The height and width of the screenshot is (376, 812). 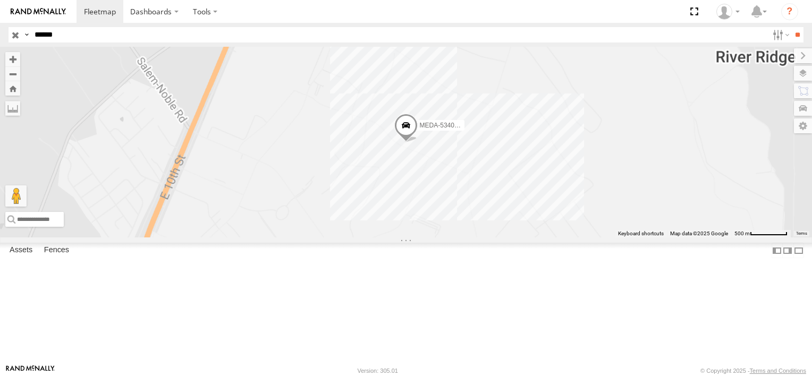 What do you see at coordinates (779, 35) in the screenshot?
I see `label: Search Filter Options` at bounding box center [779, 35].